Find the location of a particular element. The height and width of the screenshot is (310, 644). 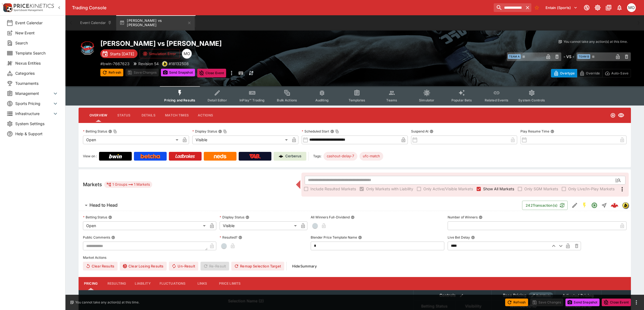

button: Close Event is located at coordinates (212, 73).